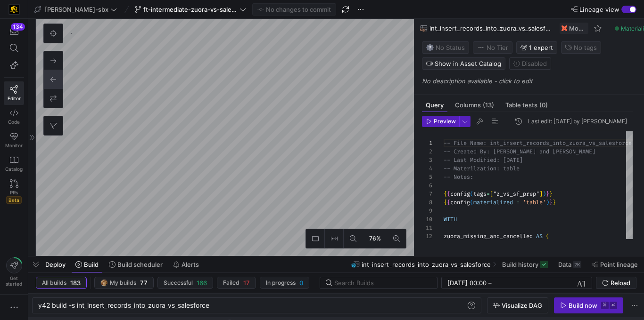  I want to click on div: 12, so click(427, 237).